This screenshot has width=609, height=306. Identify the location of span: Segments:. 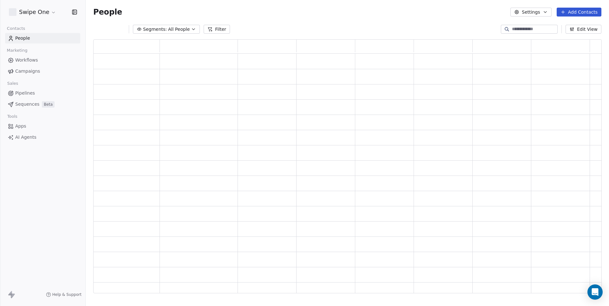
(155, 29).